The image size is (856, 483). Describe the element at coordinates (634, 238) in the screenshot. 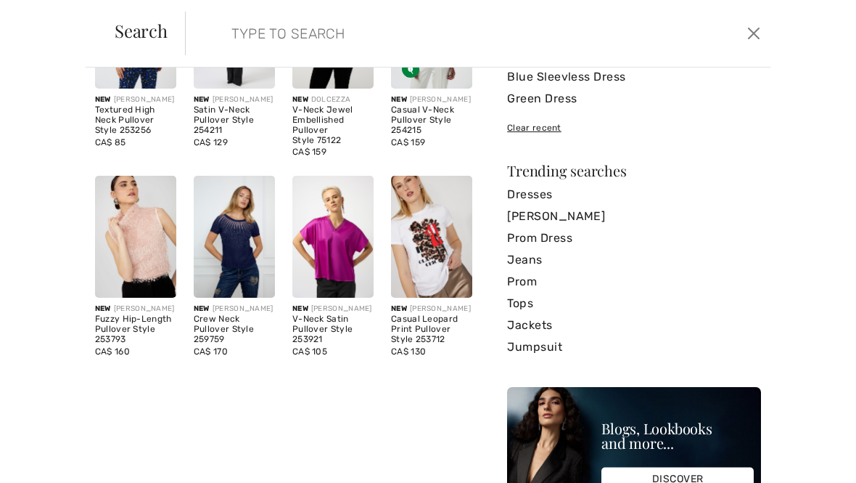

I see `a: Prom Dress` at that location.